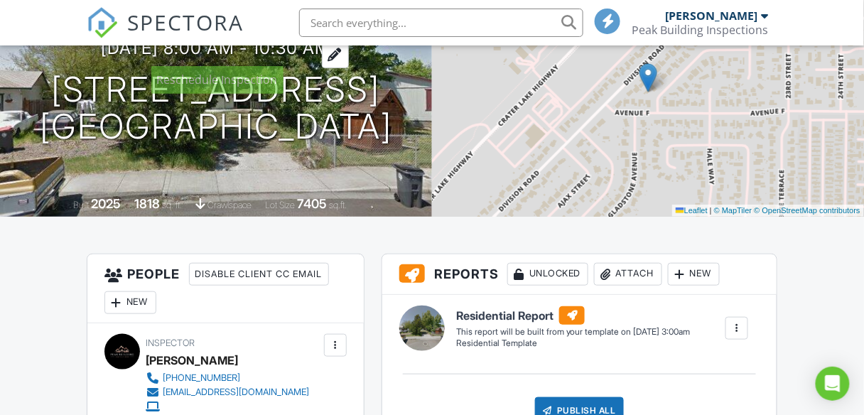 The width and height of the screenshot is (864, 415). What do you see at coordinates (548, 274) in the screenshot?
I see `div: Unlocked` at bounding box center [548, 274].